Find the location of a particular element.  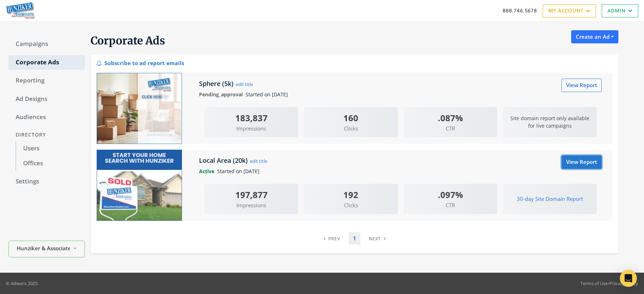

p: Site domain report only available for live campaigns is located at coordinates (550, 122).